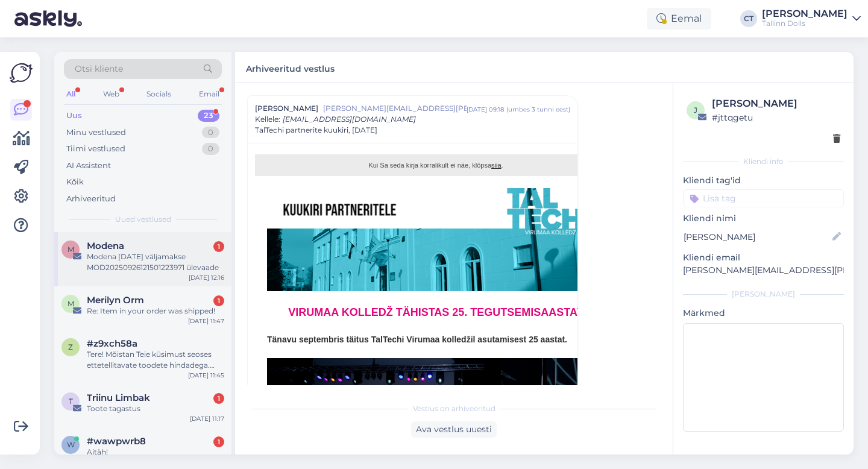 The image size is (868, 469). What do you see at coordinates (115, 300) in the screenshot?
I see `span: Merilyn Orm` at bounding box center [115, 300].